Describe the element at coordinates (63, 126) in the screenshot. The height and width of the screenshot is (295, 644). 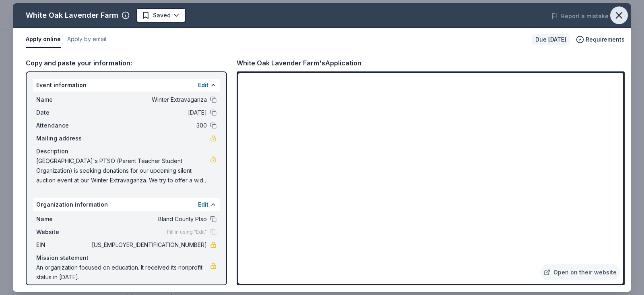
I see `span: Attendance` at that location.